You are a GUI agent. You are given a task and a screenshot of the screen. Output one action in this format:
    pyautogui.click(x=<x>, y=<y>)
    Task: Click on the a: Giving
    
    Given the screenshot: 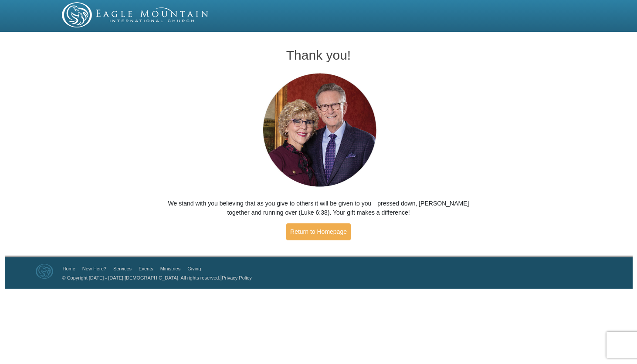 What is the action you would take?
    pyautogui.click(x=194, y=268)
    